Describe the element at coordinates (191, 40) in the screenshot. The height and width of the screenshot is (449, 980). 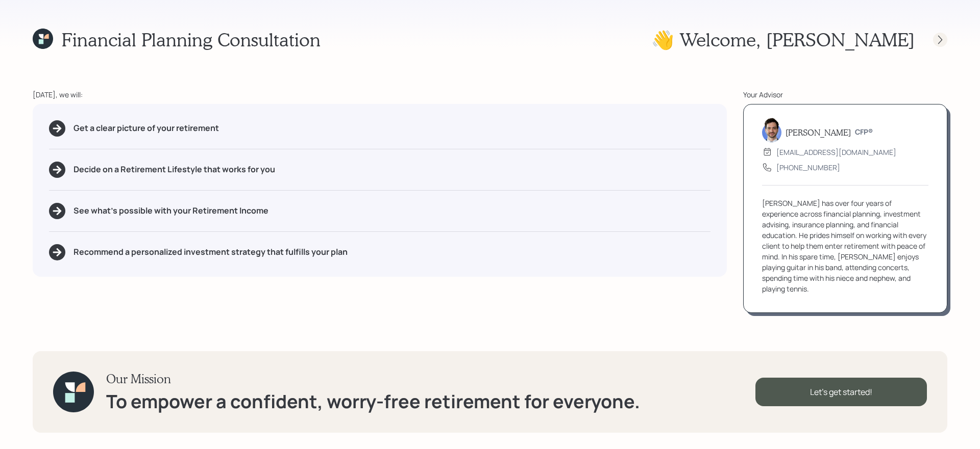
I see `h1: Financial Planning Consultation` at that location.